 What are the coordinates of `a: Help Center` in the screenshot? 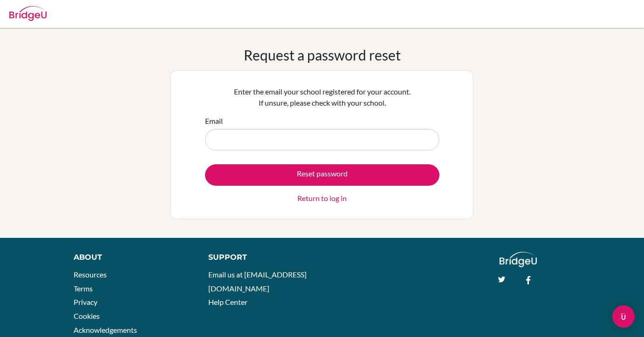 It's located at (228, 302).